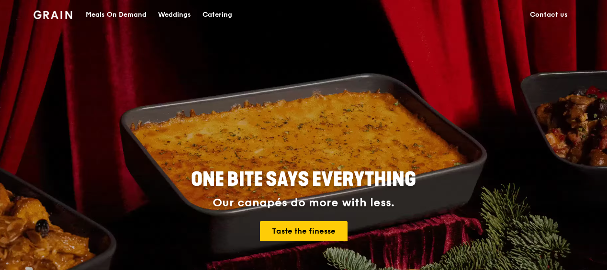 This screenshot has height=270, width=607. Describe the element at coordinates (549, 15) in the screenshot. I see `a: Contact us` at that location.